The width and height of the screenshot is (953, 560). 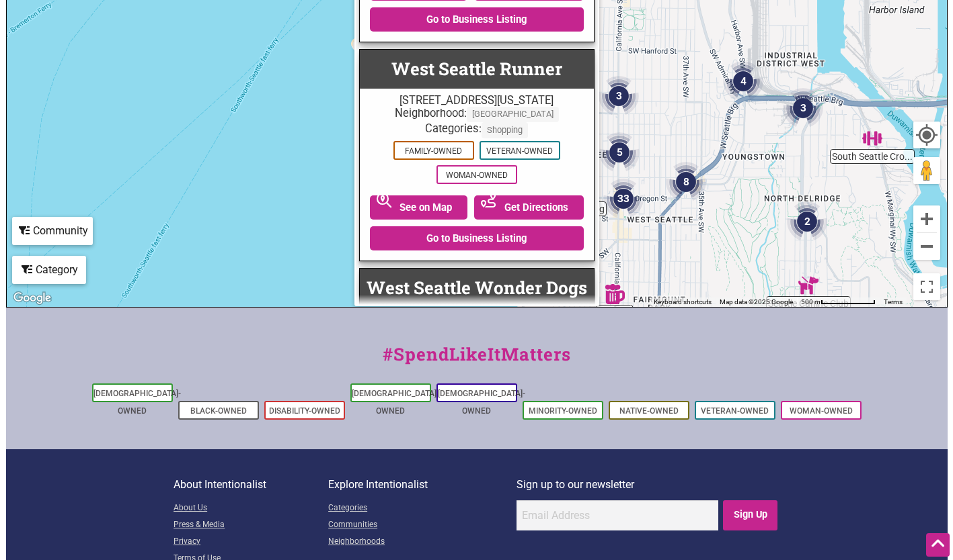 What do you see at coordinates (519, 151) in the screenshot?
I see `span: Veteran-Owned` at bounding box center [519, 151].